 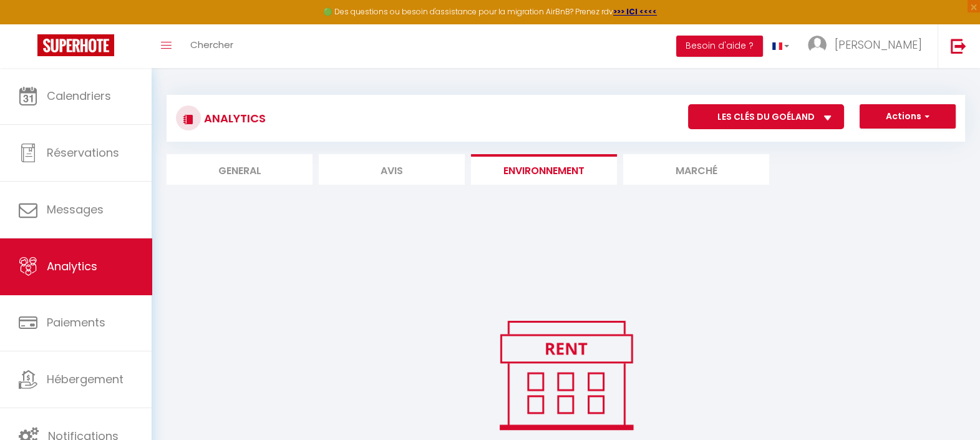 What do you see at coordinates (719, 47) in the screenshot?
I see `button: Besoin d'aide ?` at bounding box center [719, 47].